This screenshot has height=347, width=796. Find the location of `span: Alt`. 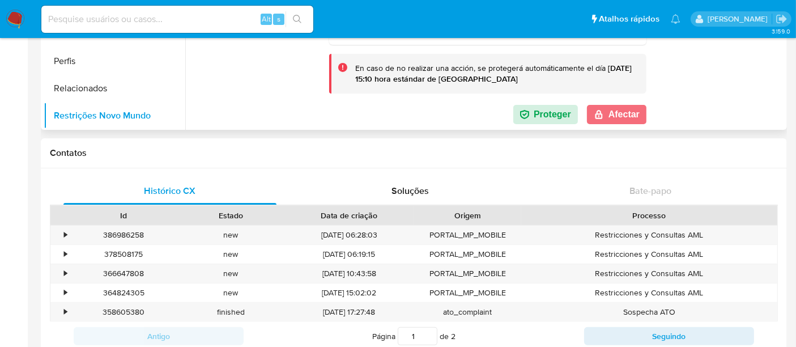

span: Alt is located at coordinates (266, 19).